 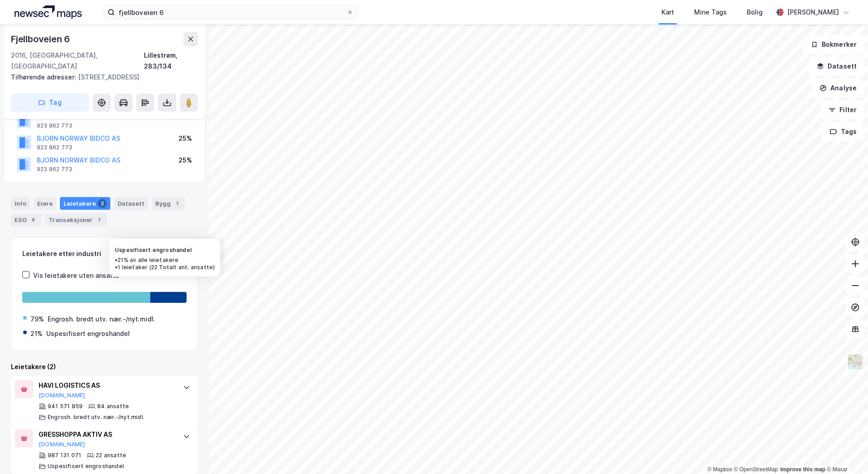 What do you see at coordinates (106, 434) in the screenshot?
I see `div: GRESSHOPPA AKTIV AS` at bounding box center [106, 434].